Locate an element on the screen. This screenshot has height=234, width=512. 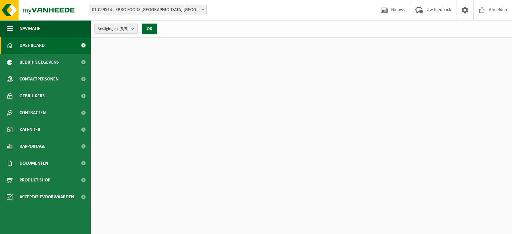
span: Documenten is located at coordinates (34, 163).